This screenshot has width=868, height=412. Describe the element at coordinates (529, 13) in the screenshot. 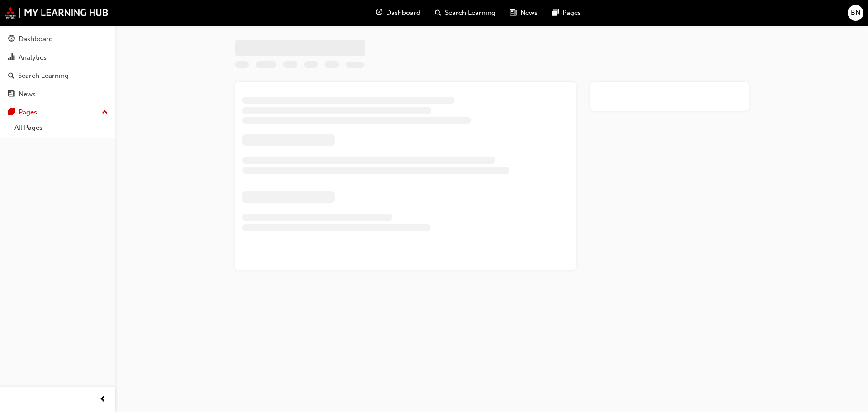

I see `span: News` at that location.